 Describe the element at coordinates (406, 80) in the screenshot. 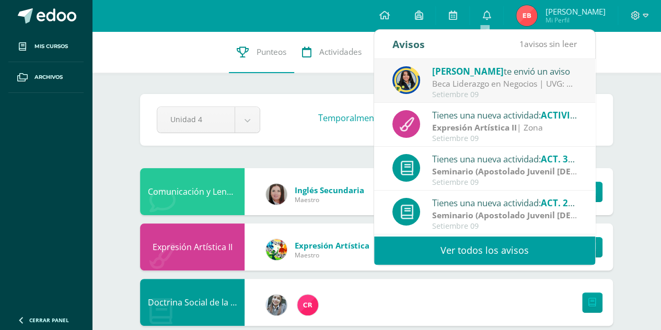

I see `img: 9385da7c0ece523bc67fca2554c96817.png` at that location.